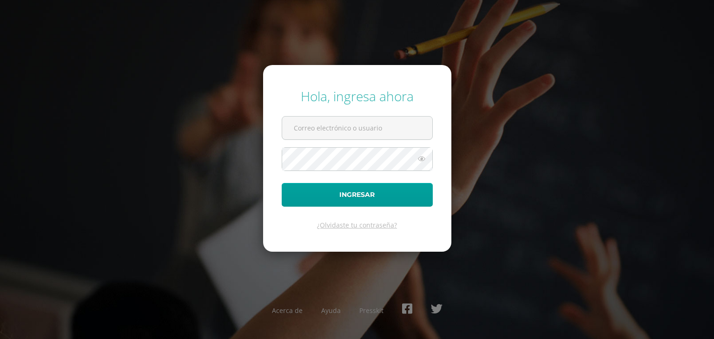  What do you see at coordinates (287, 310) in the screenshot?
I see `a: Acerca de` at bounding box center [287, 310].